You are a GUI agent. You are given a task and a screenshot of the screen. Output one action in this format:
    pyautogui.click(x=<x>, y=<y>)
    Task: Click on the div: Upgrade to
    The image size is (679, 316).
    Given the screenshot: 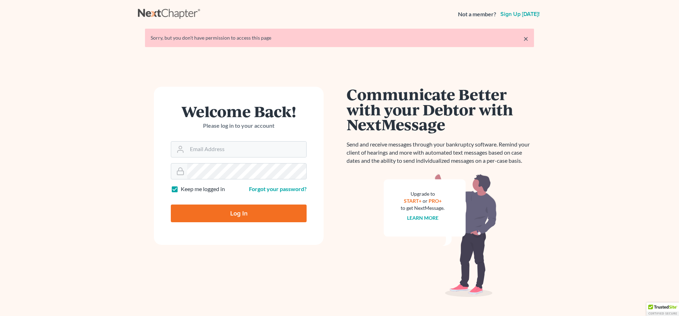 What is the action you would take?
    pyautogui.click(x=422, y=194)
    